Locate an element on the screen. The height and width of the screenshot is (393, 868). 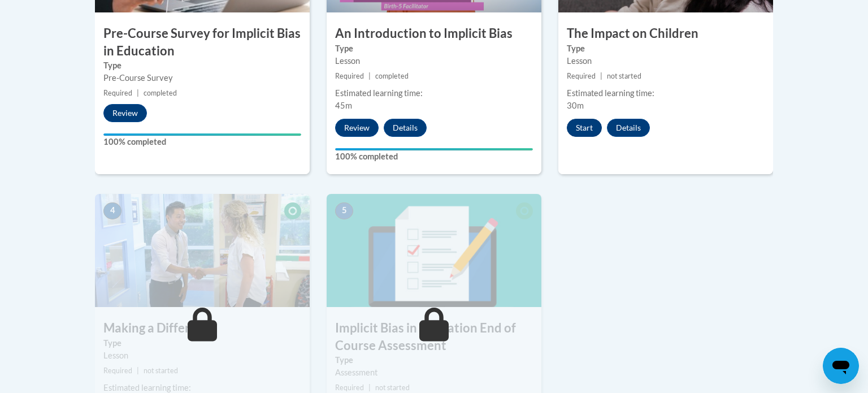
span: 45m is located at coordinates (344, 105).